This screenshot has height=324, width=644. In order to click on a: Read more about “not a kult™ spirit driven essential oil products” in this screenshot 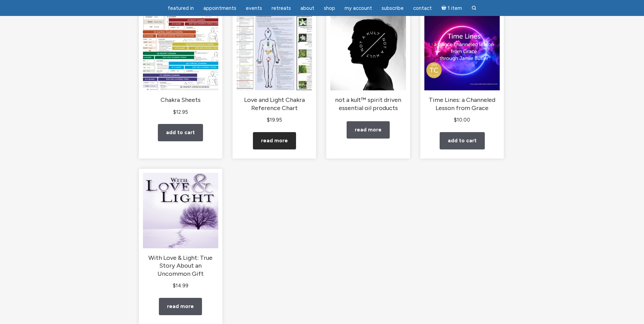, I will do `click(368, 130)`.